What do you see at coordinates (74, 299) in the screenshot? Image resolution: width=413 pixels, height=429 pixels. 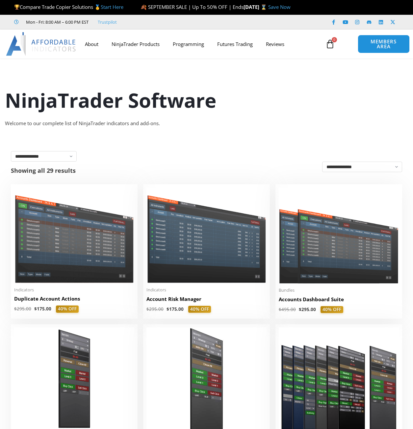 I see `h2: Duplicate Account Actions` at bounding box center [74, 299].